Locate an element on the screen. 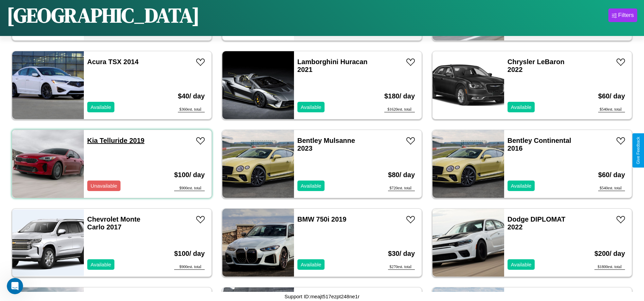 Image resolution: width=644 pixels, height=301 pixels. h3: $ 80 / day is located at coordinates (401, 175).